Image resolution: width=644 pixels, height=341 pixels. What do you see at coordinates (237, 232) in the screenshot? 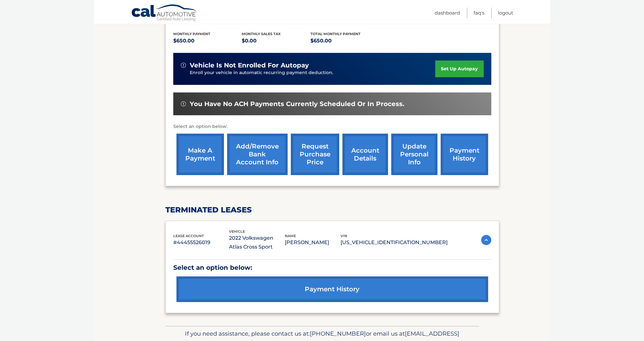
I see `span: vehicle` at bounding box center [237, 232].